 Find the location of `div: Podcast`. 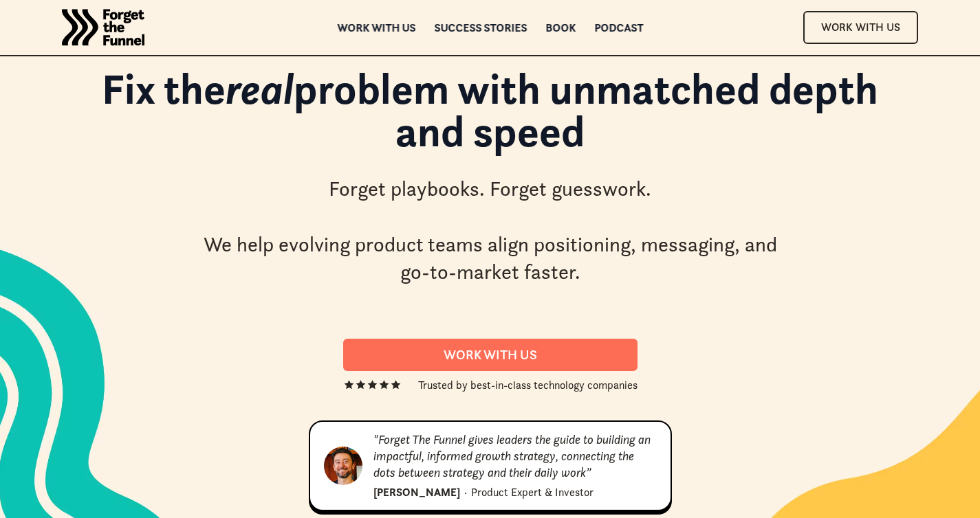

div: Podcast is located at coordinates (619, 28).